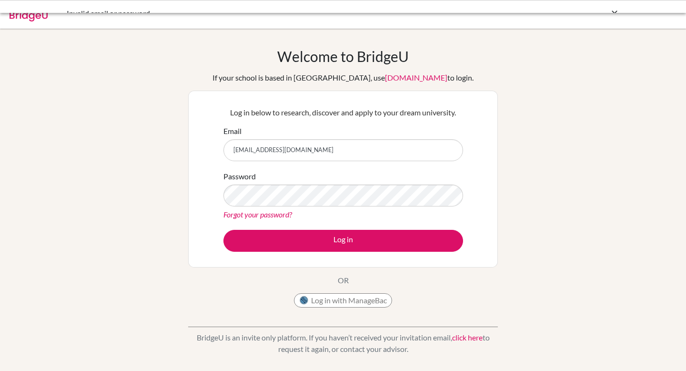  What do you see at coordinates (240, 176) in the screenshot?
I see `label: Password` at bounding box center [240, 176].